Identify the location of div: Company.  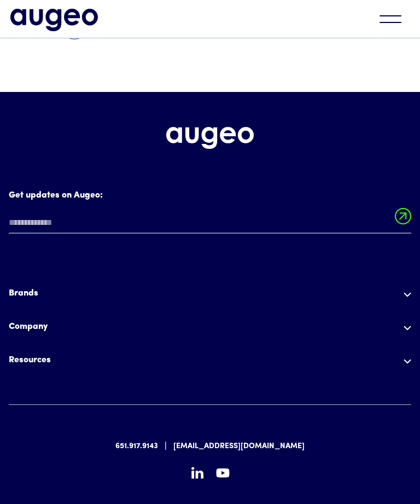
(210, 327).